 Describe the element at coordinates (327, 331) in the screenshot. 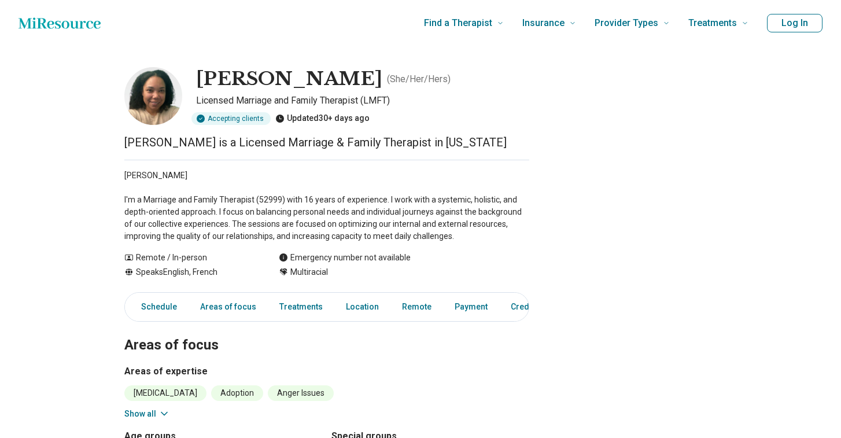

I see `h2: Areas of focus` at that location.